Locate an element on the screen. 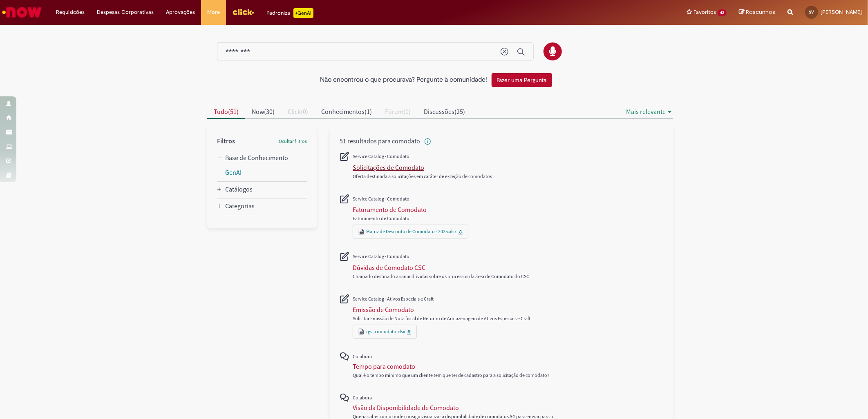  h2: Não encontrou o que procurava? Pergunte à comunidade! is located at coordinates (404, 80).